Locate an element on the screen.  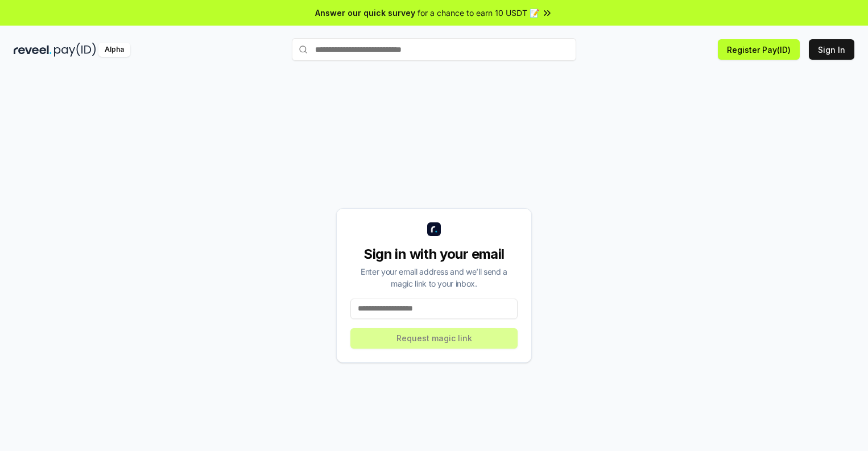
div: Alpha is located at coordinates (114, 49).